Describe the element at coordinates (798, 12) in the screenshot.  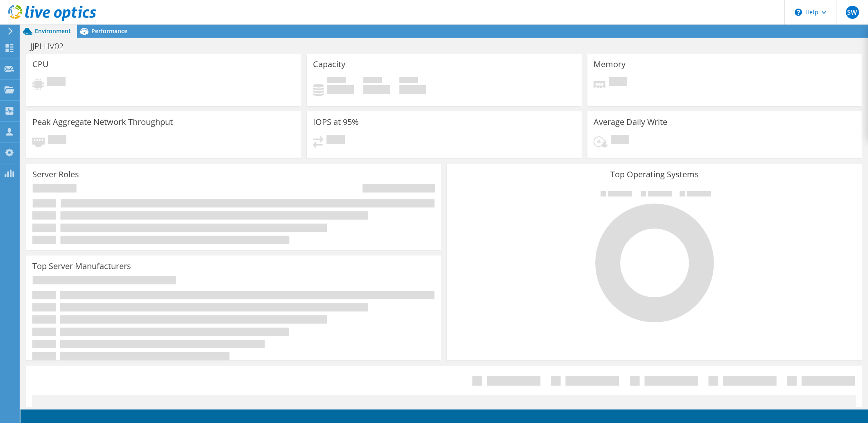
I see `svg: \n` at that location.